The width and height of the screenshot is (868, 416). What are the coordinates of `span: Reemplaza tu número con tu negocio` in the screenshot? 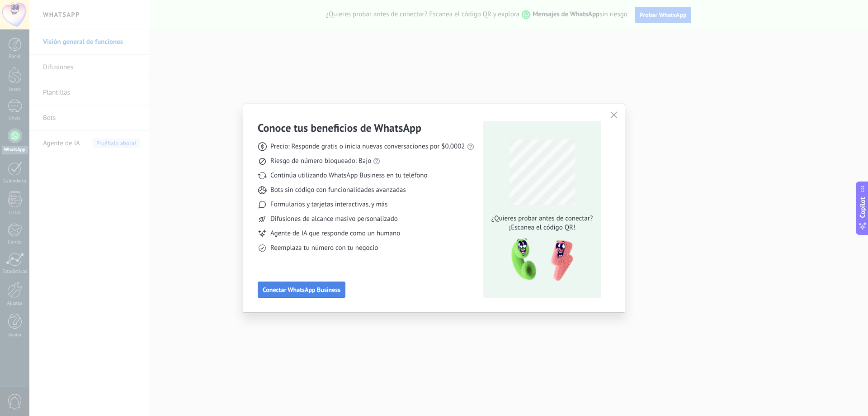 It's located at (324, 248).